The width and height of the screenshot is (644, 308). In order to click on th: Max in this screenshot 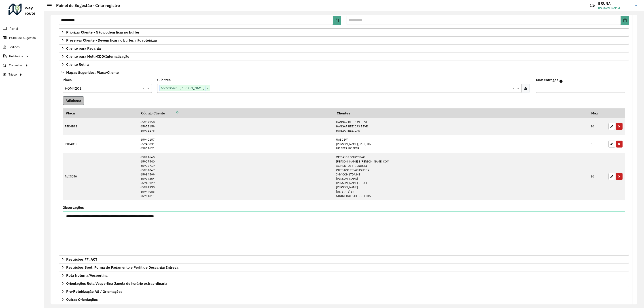, I will do `click(597, 113)`.